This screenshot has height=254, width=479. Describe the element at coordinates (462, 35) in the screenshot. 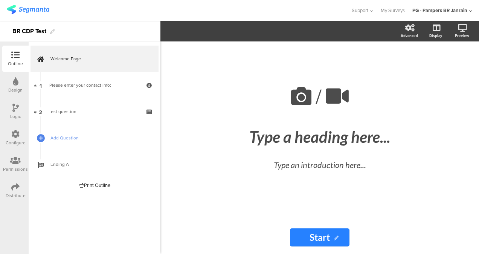

I see `div: Preview` at that location.